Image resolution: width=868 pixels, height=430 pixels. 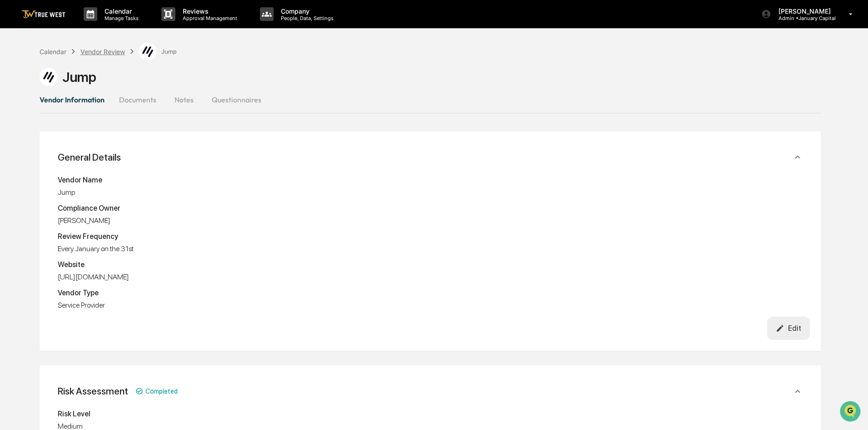 I want to click on button: Edit, so click(x=789, y=328).